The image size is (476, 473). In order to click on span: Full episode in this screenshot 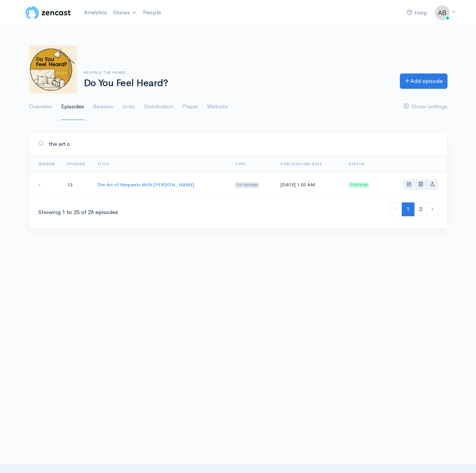, I will do `click(247, 185)`.